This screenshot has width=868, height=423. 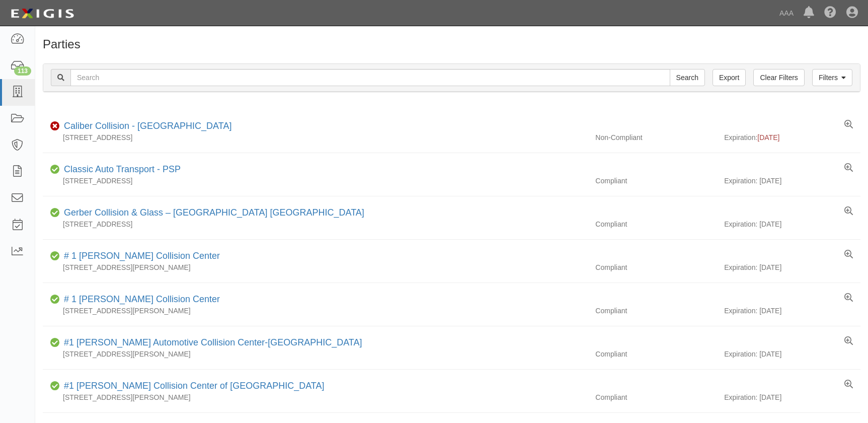 What do you see at coordinates (211, 343) in the screenshot?
I see `div: #1 Cochran Automotive Collision Center-Monroeville` at bounding box center [211, 343].